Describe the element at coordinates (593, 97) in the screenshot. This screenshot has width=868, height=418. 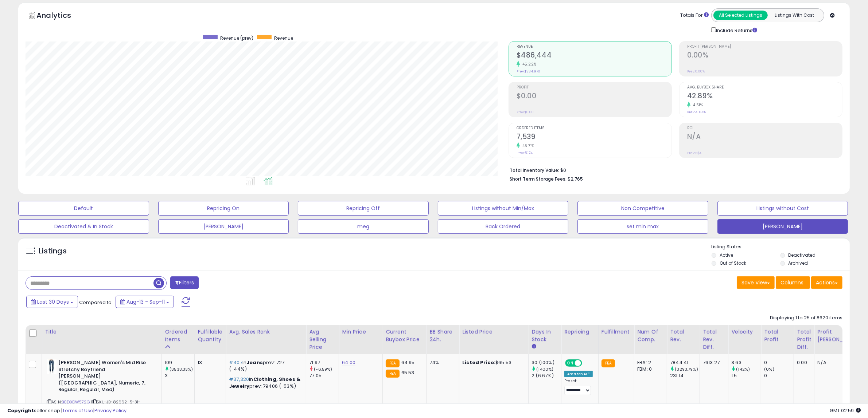
I see `h2: $0.00` at that location.